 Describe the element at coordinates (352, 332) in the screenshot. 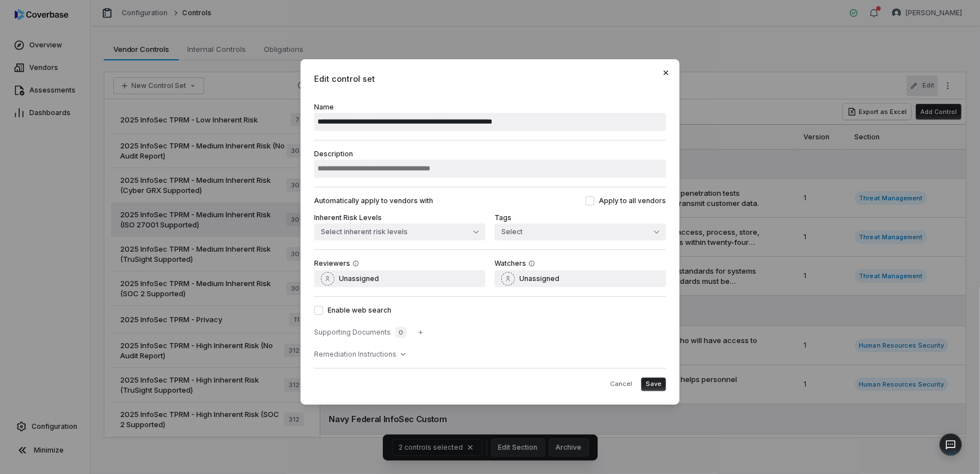

I see `span: Supporting Documents` at that location.